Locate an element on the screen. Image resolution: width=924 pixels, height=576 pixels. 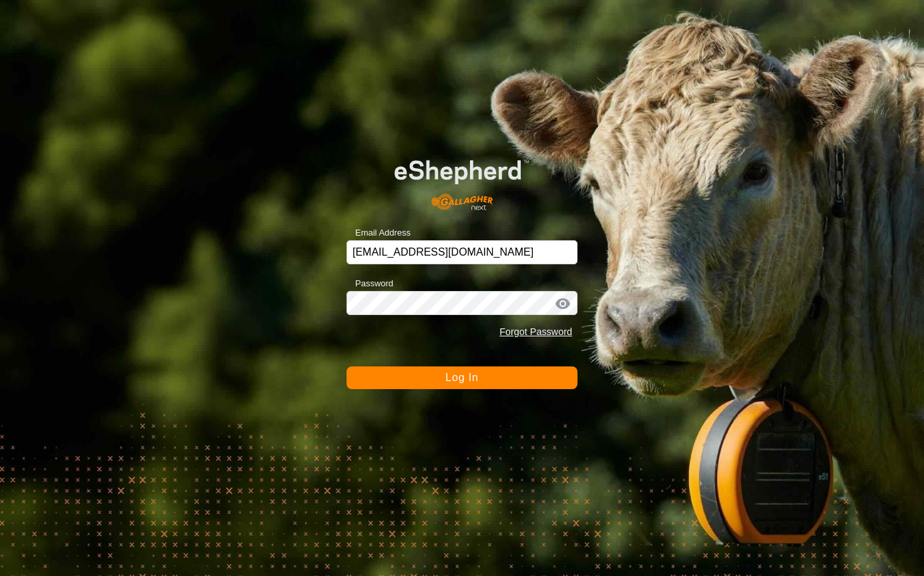
button: Log In is located at coordinates (462, 378).